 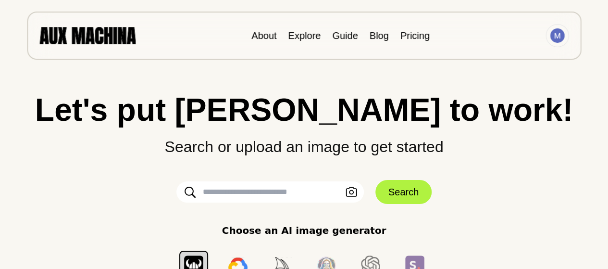 I want to click on img: Avatar, so click(x=557, y=36).